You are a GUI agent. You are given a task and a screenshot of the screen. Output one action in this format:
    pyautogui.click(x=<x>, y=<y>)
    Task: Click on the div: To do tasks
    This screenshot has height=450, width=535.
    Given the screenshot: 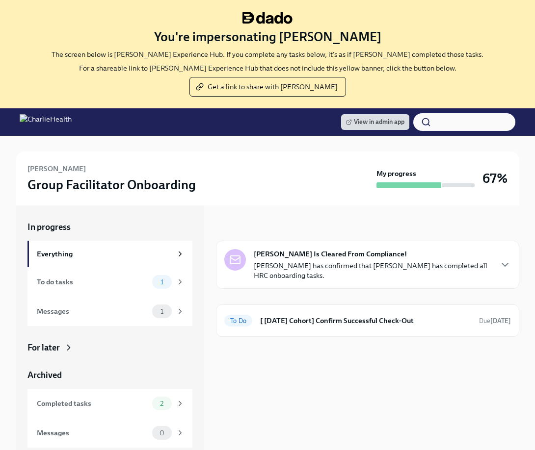 What is the action you would take?
    pyautogui.click(x=92, y=282)
    